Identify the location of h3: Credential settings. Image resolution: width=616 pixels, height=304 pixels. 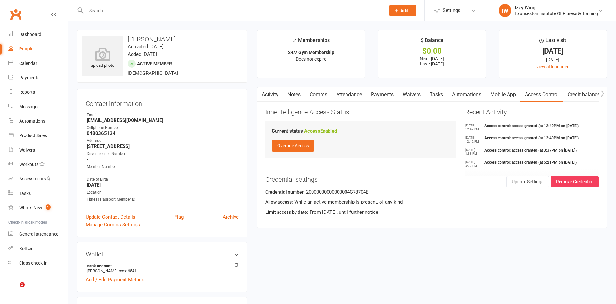
(432, 179).